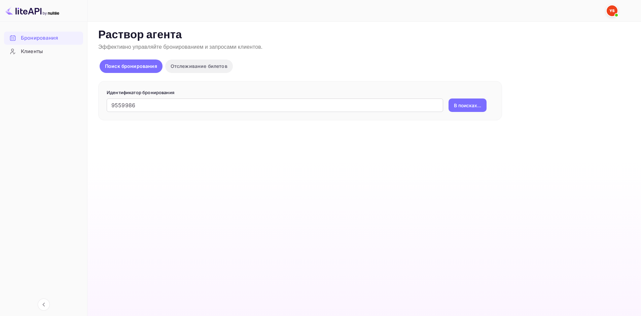  What do you see at coordinates (468, 105) in the screenshot?
I see `button: В поисках...` at bounding box center [468, 105].